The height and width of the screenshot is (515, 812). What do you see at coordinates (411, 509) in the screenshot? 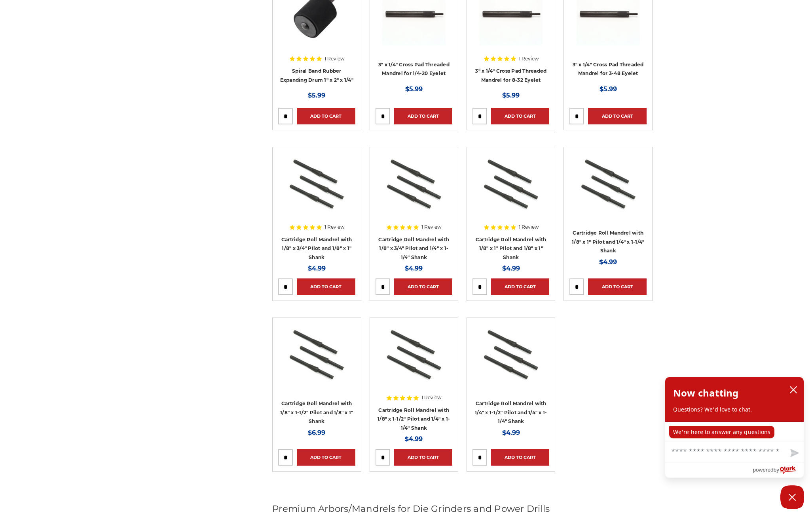
I see `span: Premium Arbors/Mandrels for Die Grinders and Power Drills` at bounding box center [411, 509].